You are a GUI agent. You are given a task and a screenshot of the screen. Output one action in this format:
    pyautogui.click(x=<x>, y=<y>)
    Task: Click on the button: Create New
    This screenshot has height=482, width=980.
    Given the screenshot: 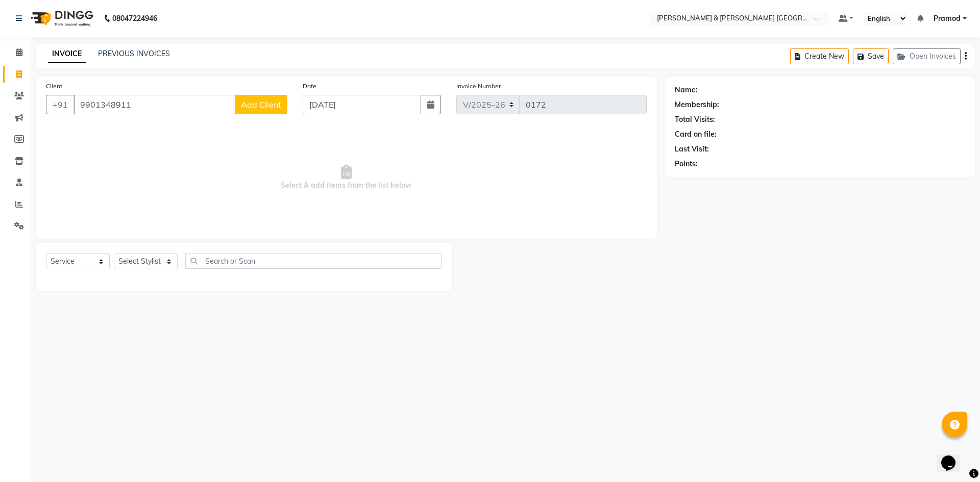 What is the action you would take?
    pyautogui.click(x=819, y=56)
    